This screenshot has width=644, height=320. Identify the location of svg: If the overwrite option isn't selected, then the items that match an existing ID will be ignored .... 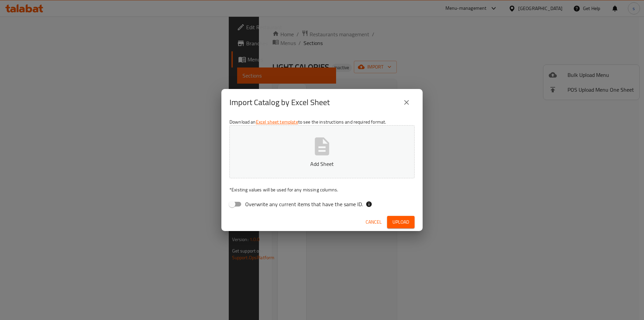
(369, 204).